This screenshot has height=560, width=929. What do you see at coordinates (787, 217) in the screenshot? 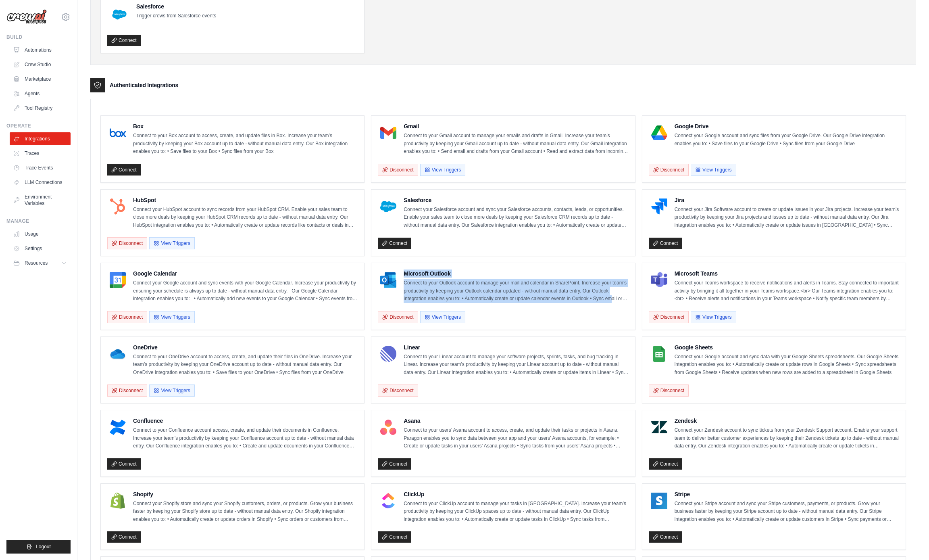
I see `p: Connect your Jira Software account to create or update issues in your Jira projects. Increase you...` at bounding box center [787, 217].